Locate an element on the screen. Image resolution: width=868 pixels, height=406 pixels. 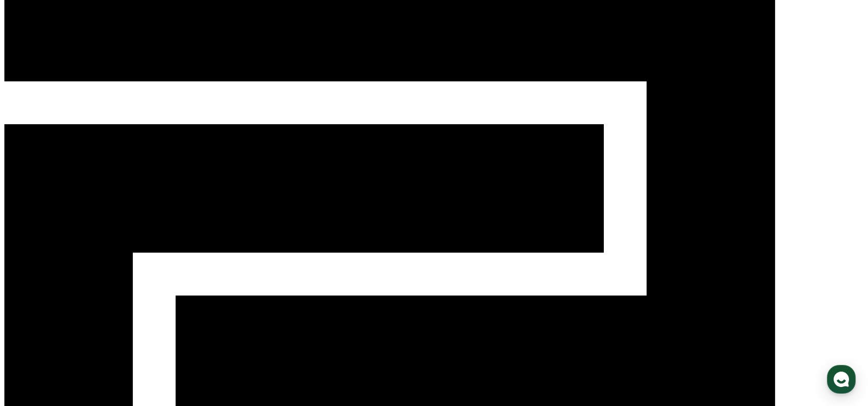
a: 홈 is located at coordinates (36, 334).